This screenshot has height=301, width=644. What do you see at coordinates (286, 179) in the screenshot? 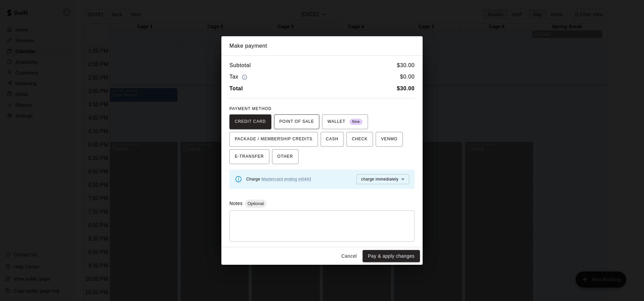
I see `a: Mastercard ending in 0443` at bounding box center [286, 179].